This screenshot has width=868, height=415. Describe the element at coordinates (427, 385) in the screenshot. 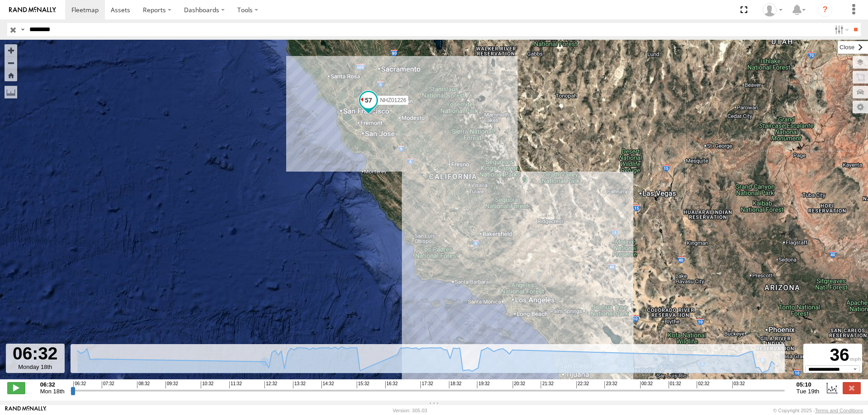

I see `span: 17:32` at that location.